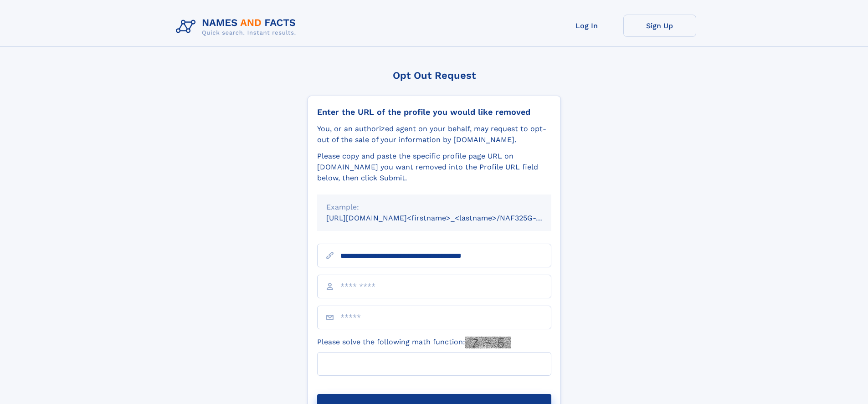 The height and width of the screenshot is (404, 868). I want to click on div: Enter the URL of the profile you would like removed, so click(434, 112).